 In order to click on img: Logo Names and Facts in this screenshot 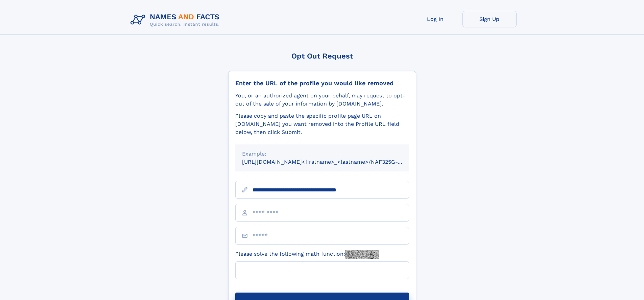, I will do `click(177, 20)`.